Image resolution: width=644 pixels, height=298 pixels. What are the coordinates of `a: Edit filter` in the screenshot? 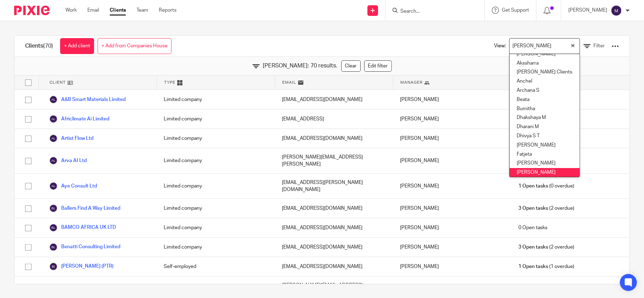 It's located at (378, 66).